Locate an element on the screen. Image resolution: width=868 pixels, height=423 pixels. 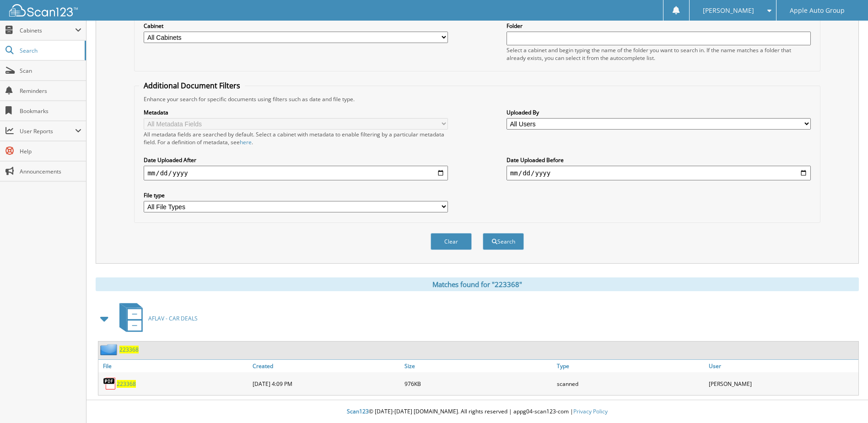
span: Scan123 is located at coordinates (358, 411).